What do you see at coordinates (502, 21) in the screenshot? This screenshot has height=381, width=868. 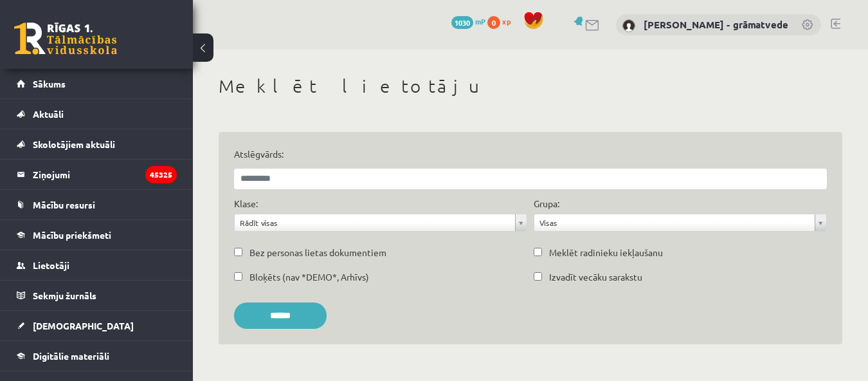 I see `a: 0 xp` at bounding box center [502, 21].